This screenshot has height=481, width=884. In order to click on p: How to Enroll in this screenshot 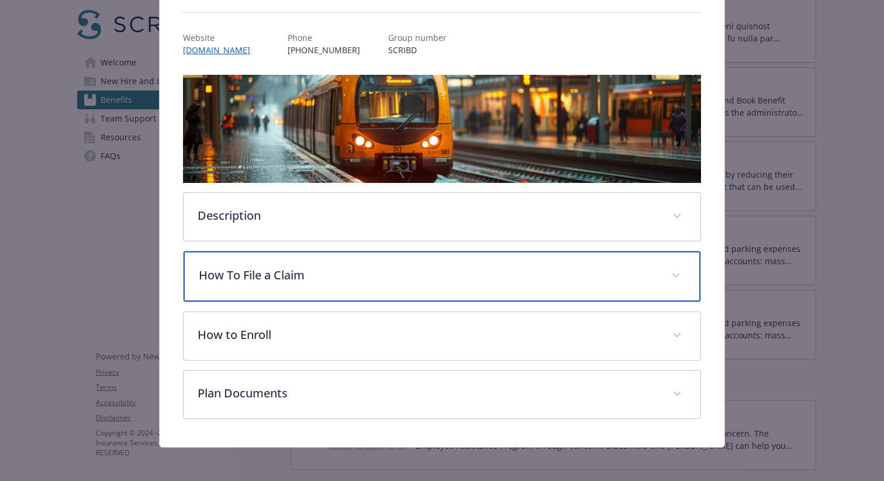, I will do `click(428, 335)`.